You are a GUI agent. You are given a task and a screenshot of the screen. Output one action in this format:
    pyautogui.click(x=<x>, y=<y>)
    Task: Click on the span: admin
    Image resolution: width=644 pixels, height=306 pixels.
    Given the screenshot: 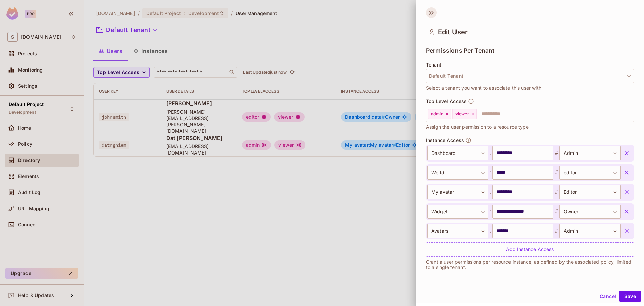 What is the action you would take?
    pyautogui.click(x=437, y=114)
    